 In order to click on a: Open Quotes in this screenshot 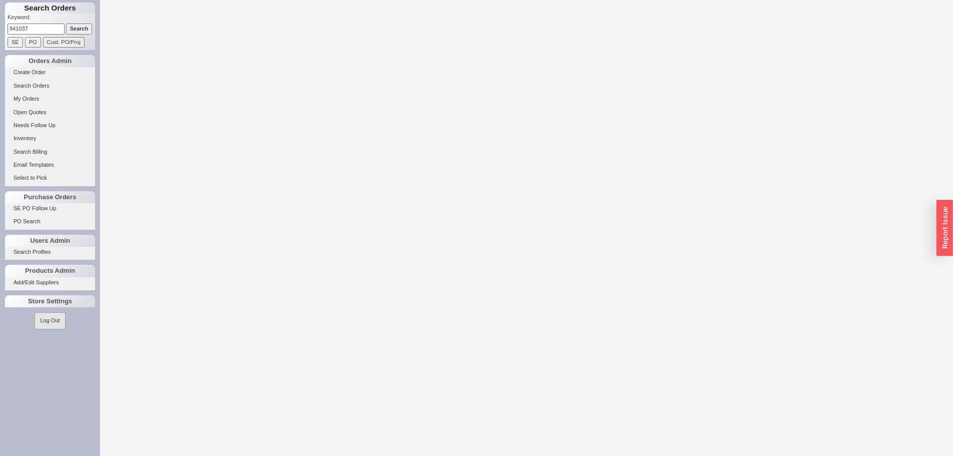, I will do `click(50, 112)`.